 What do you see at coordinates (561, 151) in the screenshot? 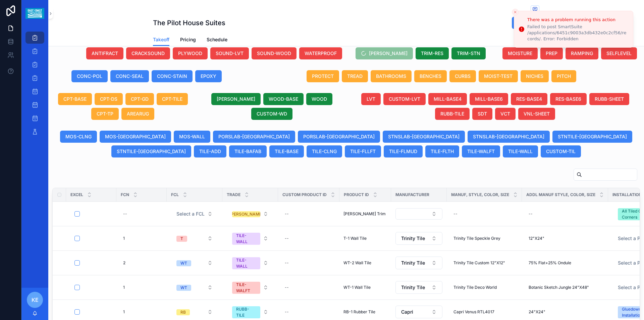
I see `span: CUSTOM-TIL` at bounding box center [561, 151].